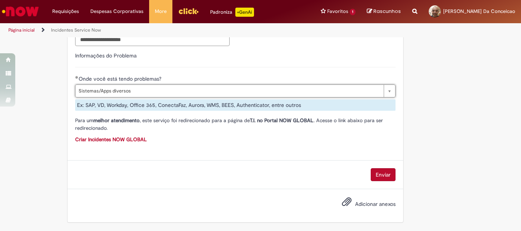 The height and width of the screenshot is (231, 521). What do you see at coordinates (20, 11) in the screenshot?
I see `img: ServiceNow` at bounding box center [20, 11].